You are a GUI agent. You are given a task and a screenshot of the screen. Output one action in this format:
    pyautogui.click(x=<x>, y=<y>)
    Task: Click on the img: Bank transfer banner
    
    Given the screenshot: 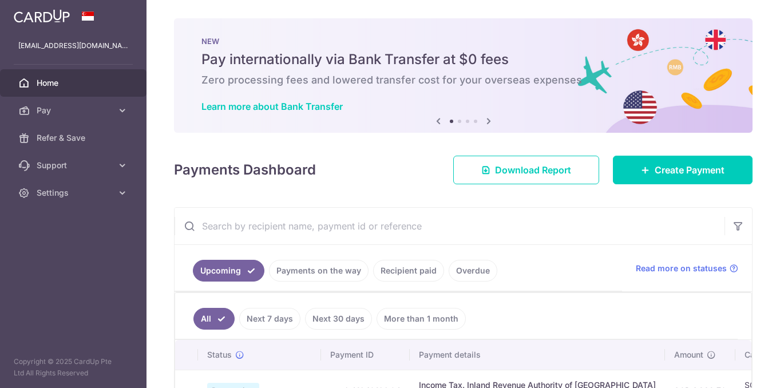 What is the action you would take?
    pyautogui.click(x=463, y=75)
    